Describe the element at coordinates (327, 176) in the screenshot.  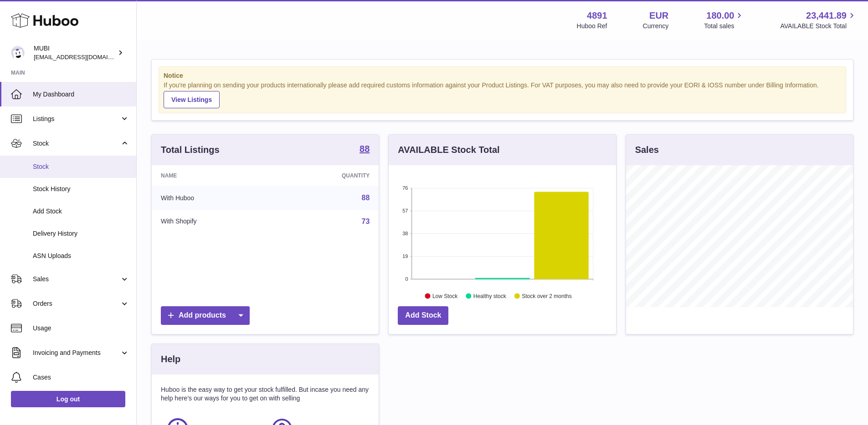
I see `th: Quantity` at that location.